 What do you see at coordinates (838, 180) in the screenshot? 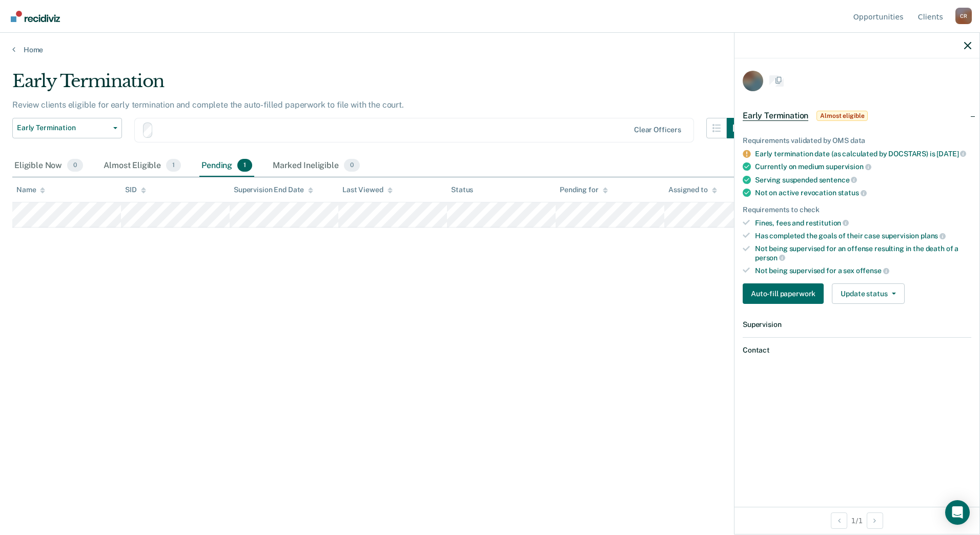
I see `span: sentence` at bounding box center [838, 180].